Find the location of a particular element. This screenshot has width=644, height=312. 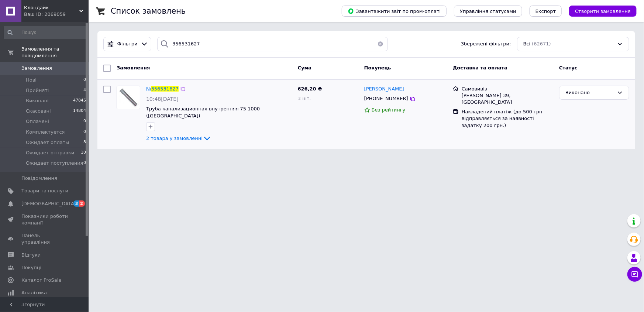

span: Показники роботи компанії is located at coordinates (45, 220).